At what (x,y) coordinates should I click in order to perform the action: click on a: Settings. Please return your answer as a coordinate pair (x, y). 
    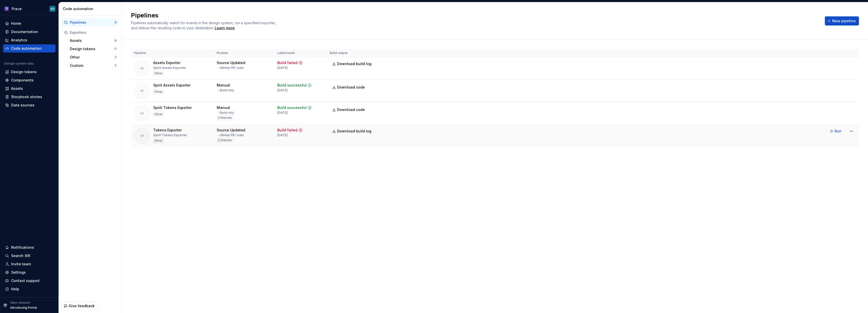
    Looking at the image, I should click on (29, 273).